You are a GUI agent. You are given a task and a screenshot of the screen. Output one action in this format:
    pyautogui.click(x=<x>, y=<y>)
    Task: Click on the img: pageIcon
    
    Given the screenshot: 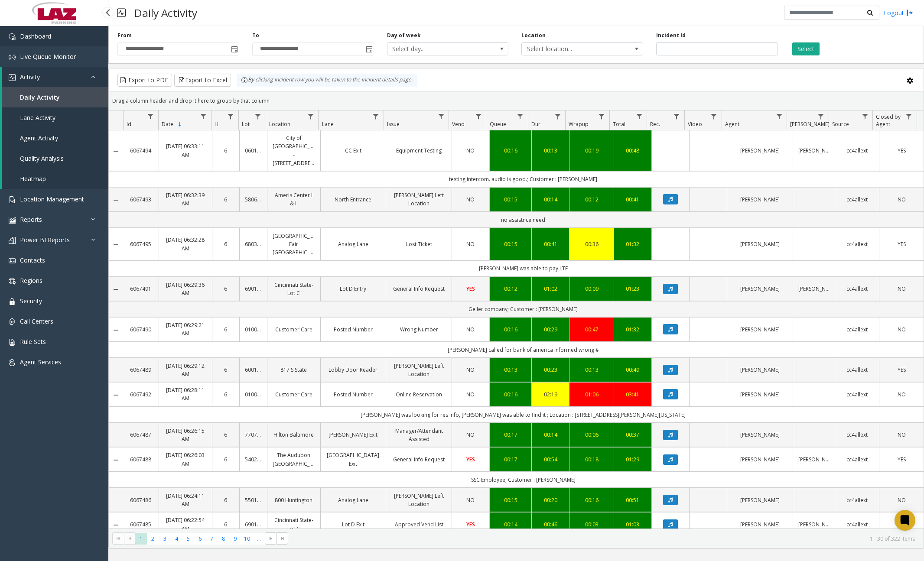 What is the action you would take?
    pyautogui.click(x=121, y=13)
    